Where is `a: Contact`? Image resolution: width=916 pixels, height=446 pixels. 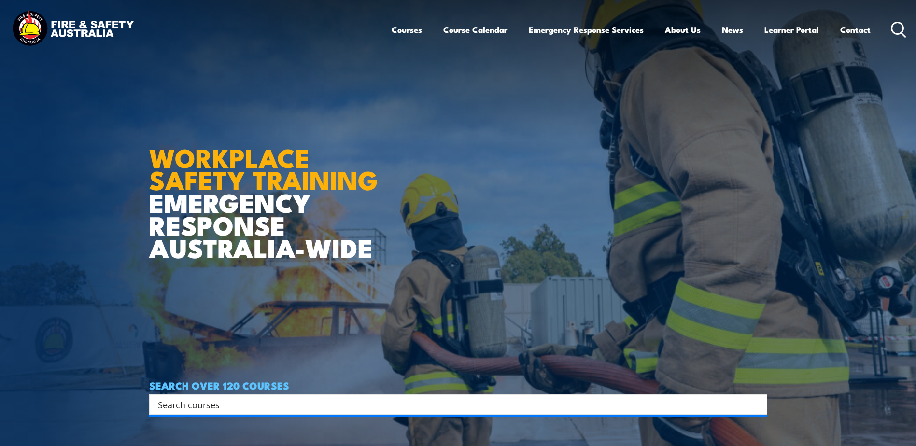
a: Contact is located at coordinates (855, 29).